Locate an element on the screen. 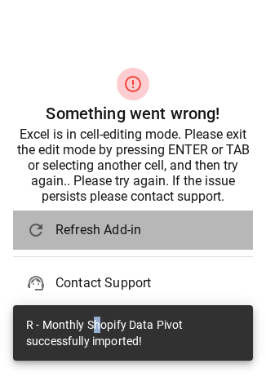 The width and height of the screenshot is (266, 377). div: R - Monthly Shopify Data Pivot successfully imported! is located at coordinates (133, 333).